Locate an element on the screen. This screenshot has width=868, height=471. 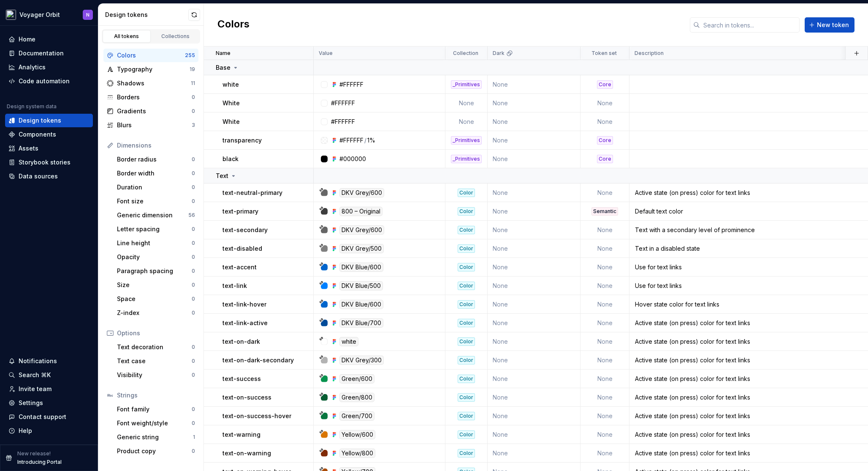
p: text-success is located at coordinates (241, 379).